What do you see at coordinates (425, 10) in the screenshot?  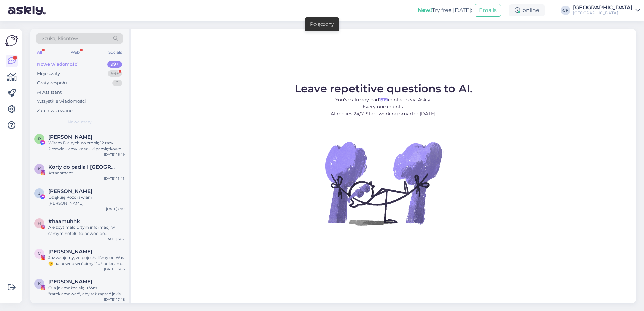 I see `b: New!` at bounding box center [425, 10].